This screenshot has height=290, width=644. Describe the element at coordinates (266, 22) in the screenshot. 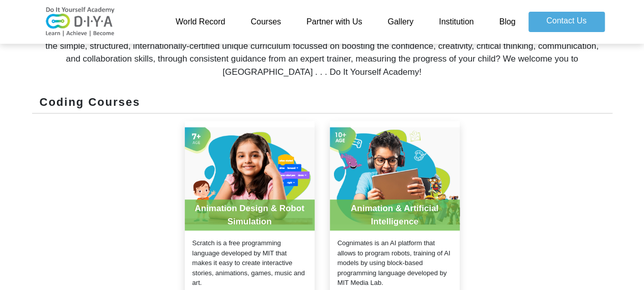

I see `a: Courses` at that location.